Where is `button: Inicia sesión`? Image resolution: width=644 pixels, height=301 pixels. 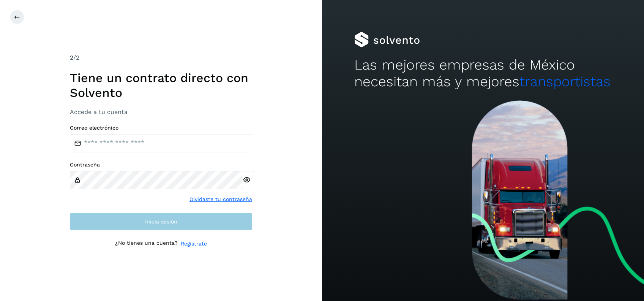 button: Inicia sesión is located at coordinates (161, 221).